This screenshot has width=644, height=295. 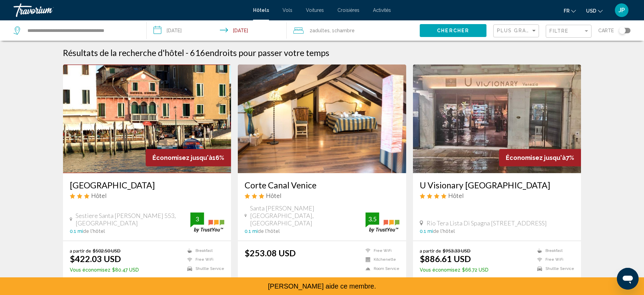 I want to click on del: $953.33 USD, so click(x=457, y=250).